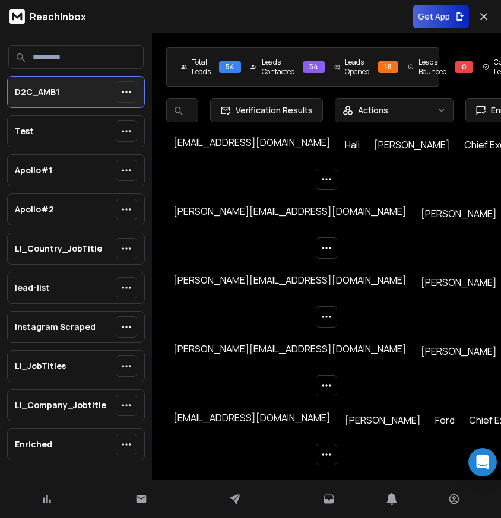 This screenshot has height=518, width=501. Describe the element at coordinates (61, 406) in the screenshot. I see `p: LI_Company_Jobtitle` at that location.